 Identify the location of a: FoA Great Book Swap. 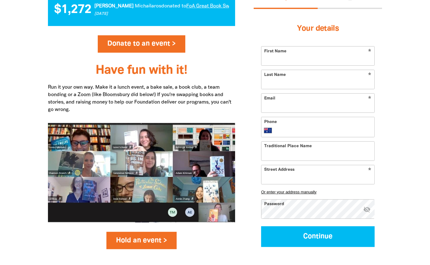
(210, 6).